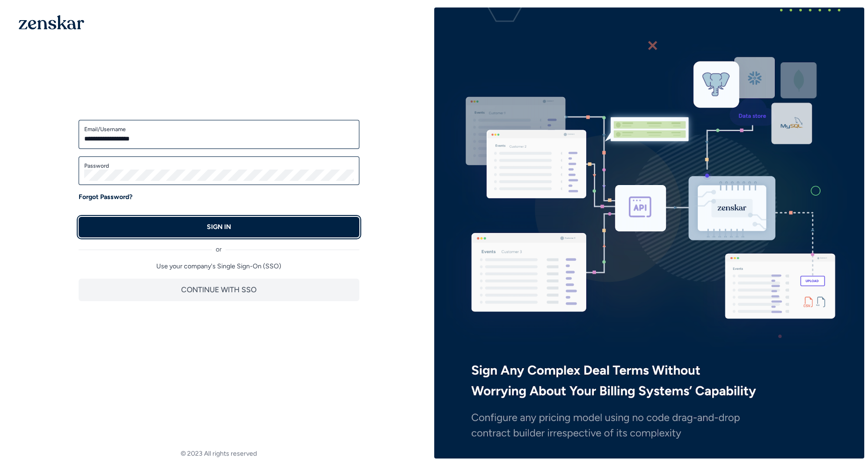 Image resolution: width=868 pixels, height=466 pixels. I want to click on a: Forgot Password?, so click(105, 197).